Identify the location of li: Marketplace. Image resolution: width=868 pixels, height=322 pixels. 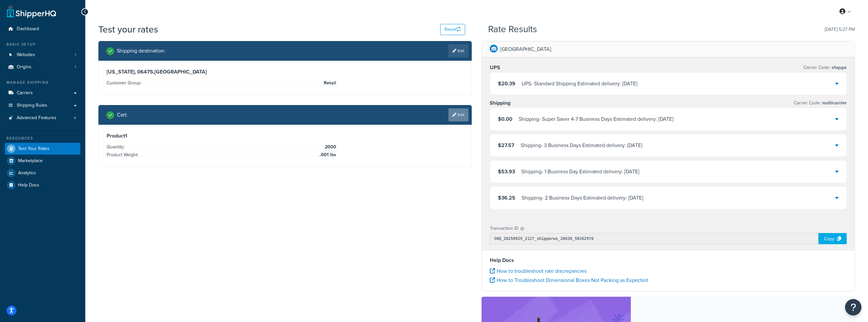
(43, 161).